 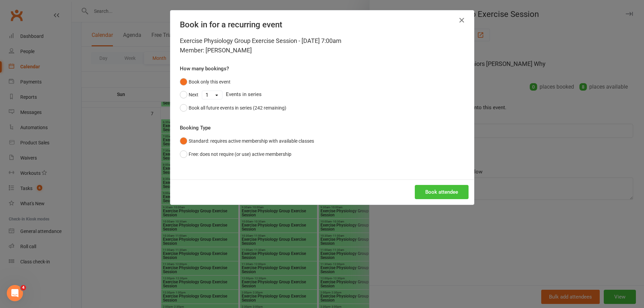 I want to click on button: Book only this event, so click(x=205, y=82).